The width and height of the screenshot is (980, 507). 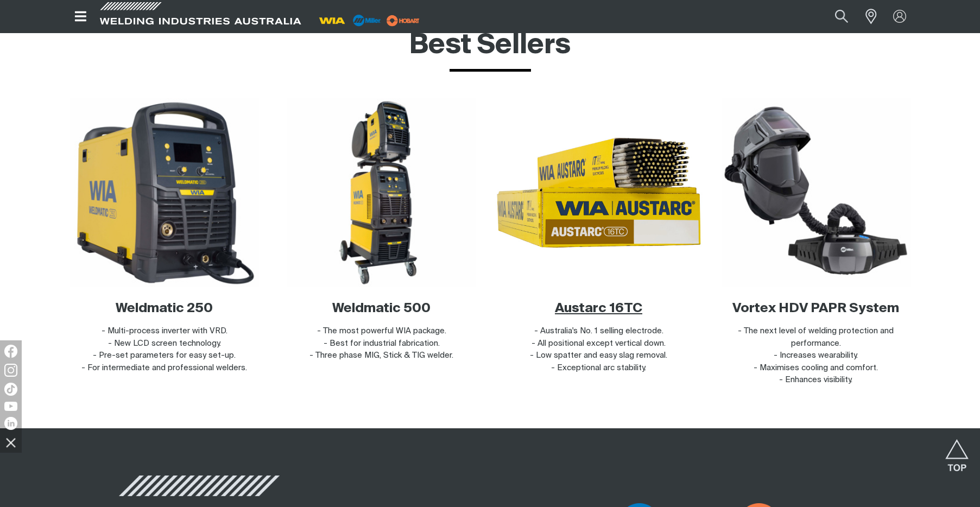 I want to click on img: miller, so click(x=403, y=21).